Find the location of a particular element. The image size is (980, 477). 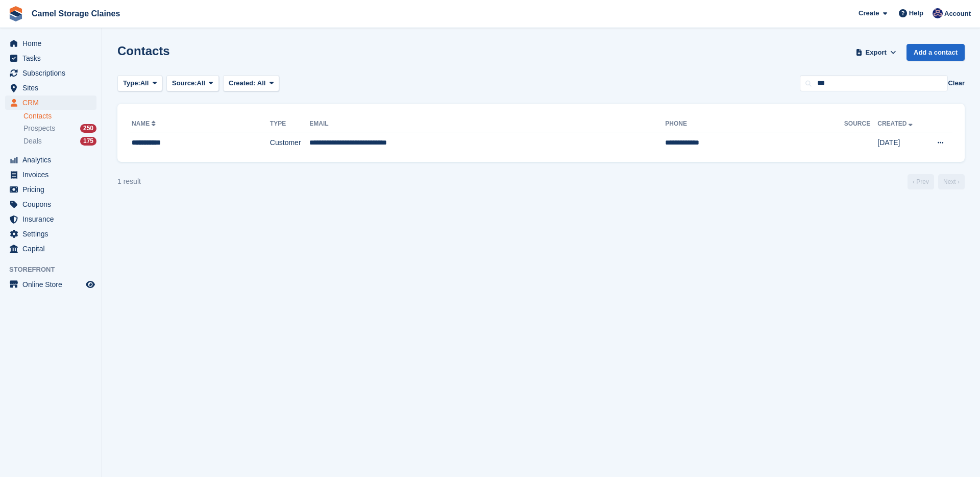

span: Capital is located at coordinates (53, 249).